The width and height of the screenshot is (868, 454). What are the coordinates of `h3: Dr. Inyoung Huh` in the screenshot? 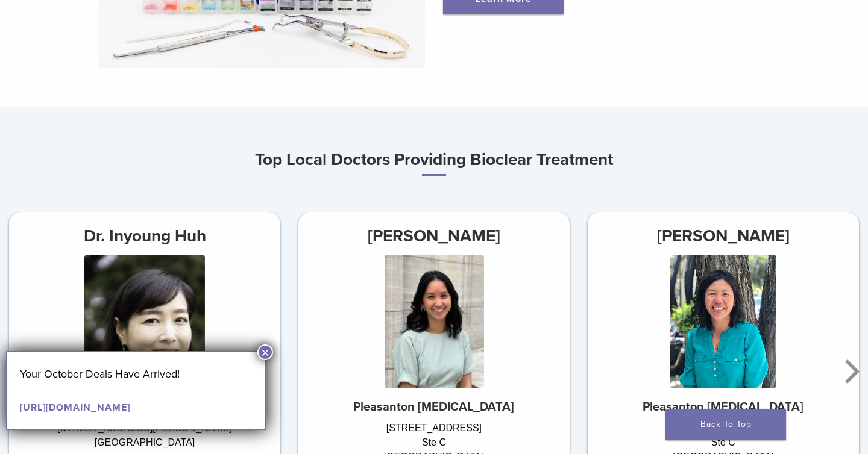 It's located at (145, 236).